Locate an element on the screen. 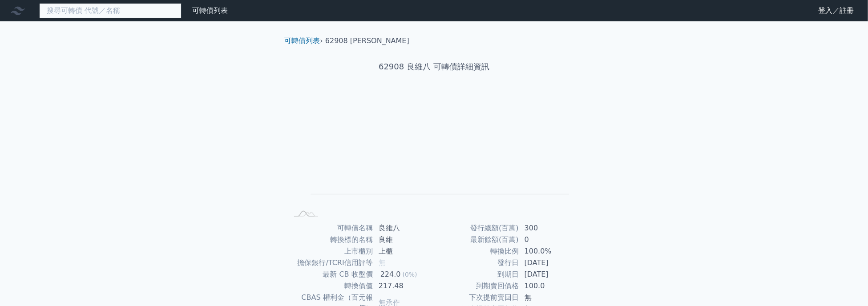  td: 100.0% is located at coordinates (549, 251).